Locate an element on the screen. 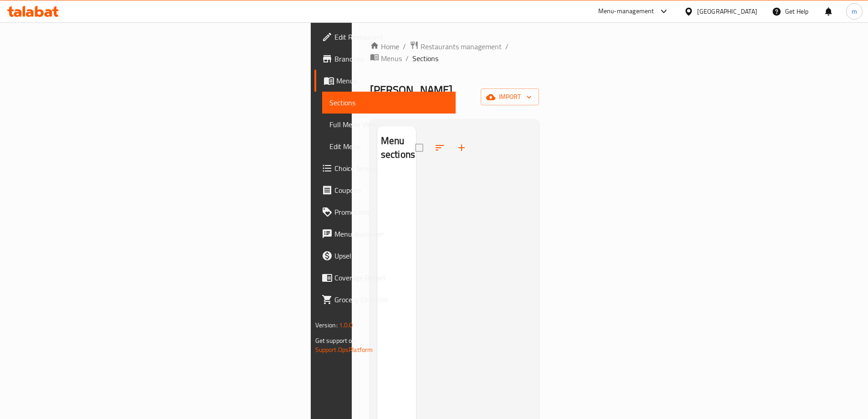 This screenshot has width=868, height=419. span: Menu disclaimer is located at coordinates (391, 234).